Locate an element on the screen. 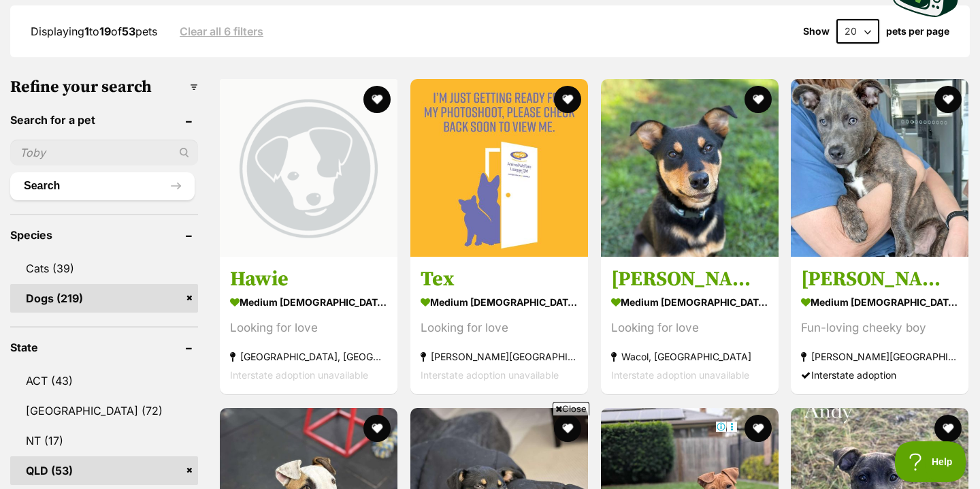 The image size is (980, 489). header: Search for a pet is located at coordinates (104, 120).